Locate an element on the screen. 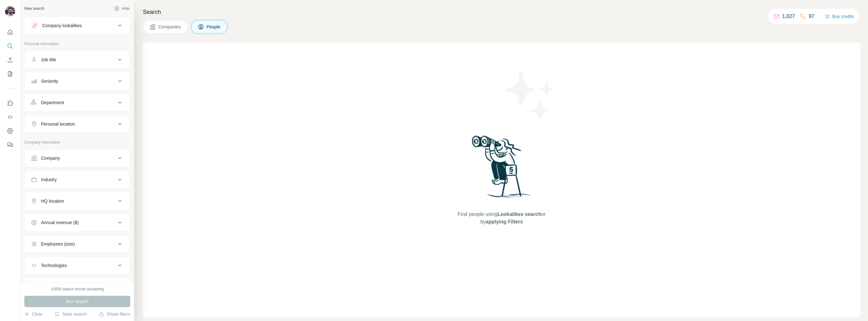 This screenshot has height=321, width=868. div: Job title is located at coordinates (49, 60).